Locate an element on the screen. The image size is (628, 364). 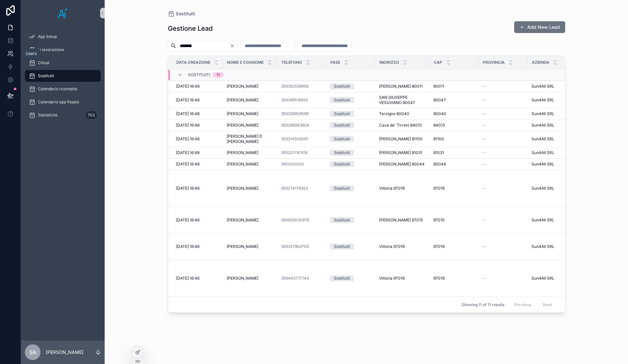
a: 393400717744 is located at coordinates (295, 278).